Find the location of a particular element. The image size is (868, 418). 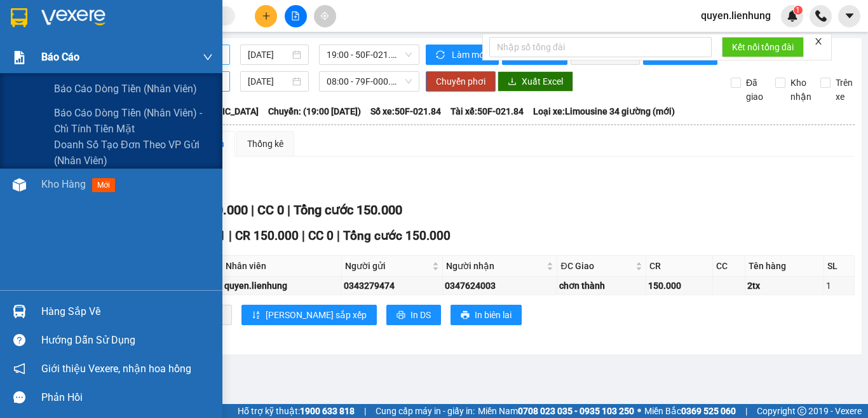

span: 19:00 - 50F-021.84 - (Đã hủy) is located at coordinates (369, 55).